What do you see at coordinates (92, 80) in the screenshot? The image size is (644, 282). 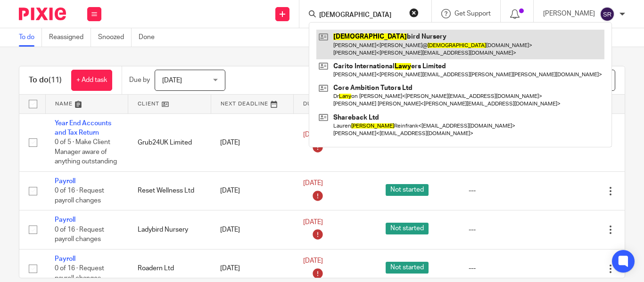 I see `a: + Add task` at bounding box center [92, 80].